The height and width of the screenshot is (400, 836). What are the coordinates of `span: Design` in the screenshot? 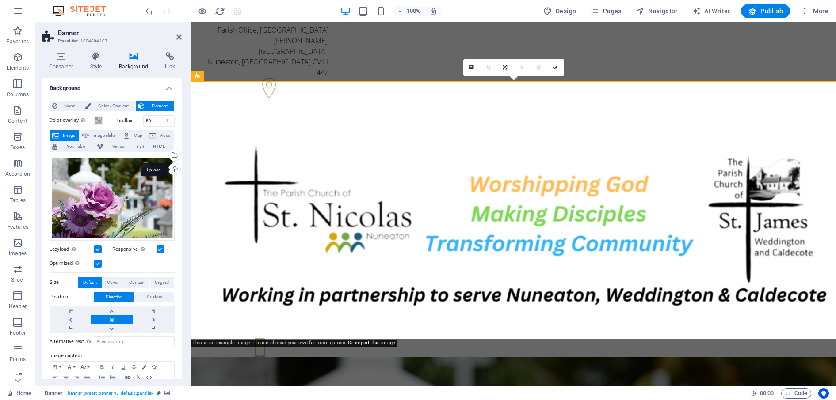 It's located at (559, 11).